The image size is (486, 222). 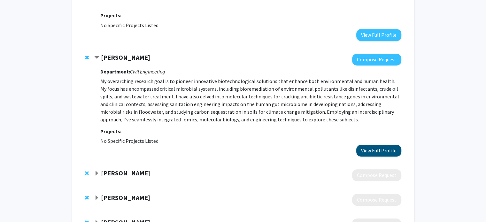 I want to click on span: Expand Jonathan Zuidema Bookmark, so click(x=97, y=174).